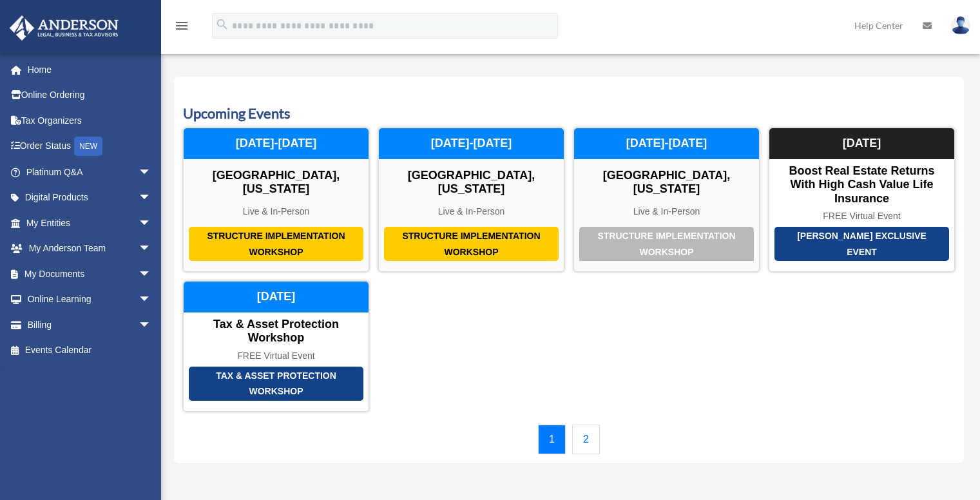 The width and height of the screenshot is (980, 500). What do you see at coordinates (961, 25) in the screenshot?
I see `img: User Pic` at bounding box center [961, 25].